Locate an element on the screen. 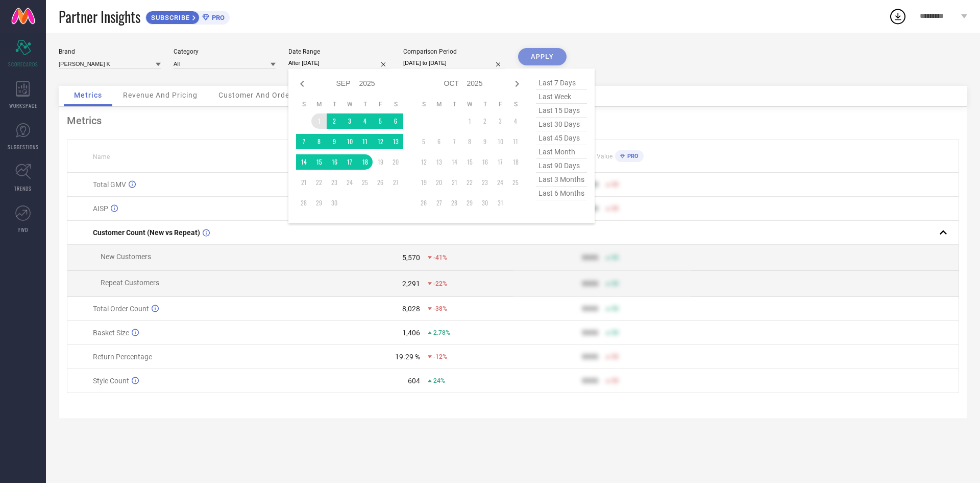  td: Thu Sep 11 2025 is located at coordinates (365, 141).